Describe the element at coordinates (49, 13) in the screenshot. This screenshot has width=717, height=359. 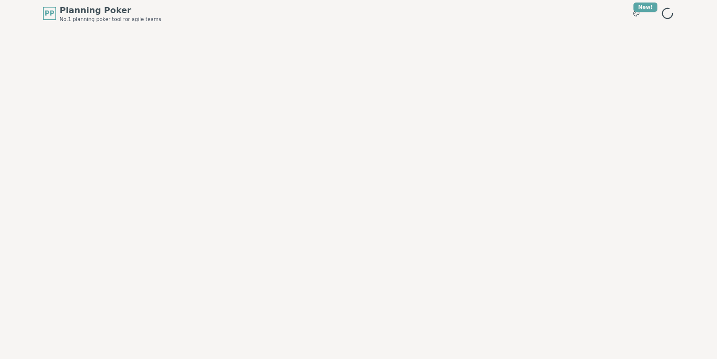
I see `span: PP` at that location.